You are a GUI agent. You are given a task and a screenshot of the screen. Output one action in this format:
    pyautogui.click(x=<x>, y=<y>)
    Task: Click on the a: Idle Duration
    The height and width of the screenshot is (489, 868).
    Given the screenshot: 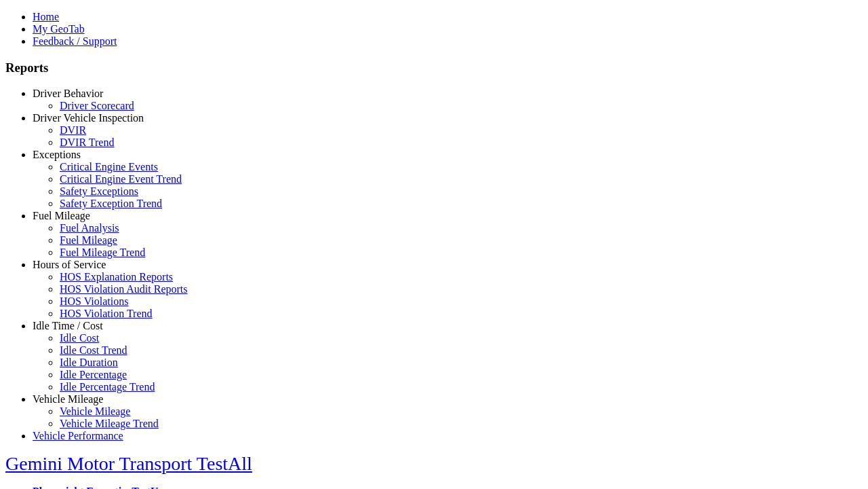 What is the action you would take?
    pyautogui.click(x=88, y=362)
    